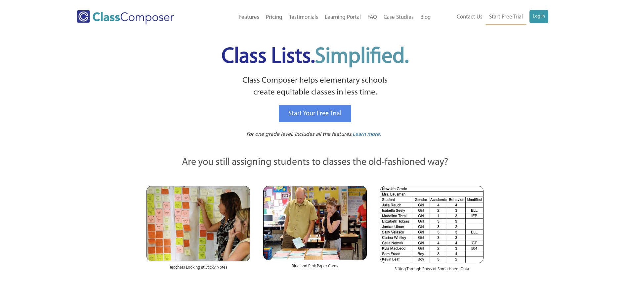  I want to click on a: Start Free Trial, so click(506, 17).